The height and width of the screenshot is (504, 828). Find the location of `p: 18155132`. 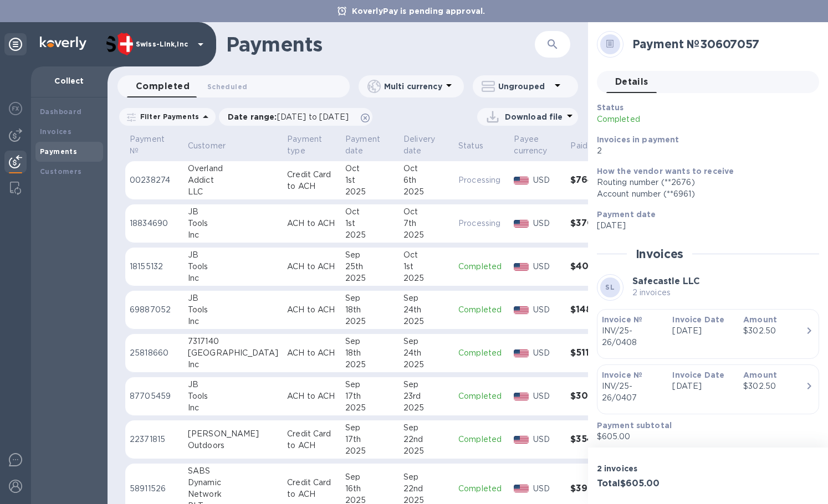

p: 18155132 is located at coordinates (154, 266).